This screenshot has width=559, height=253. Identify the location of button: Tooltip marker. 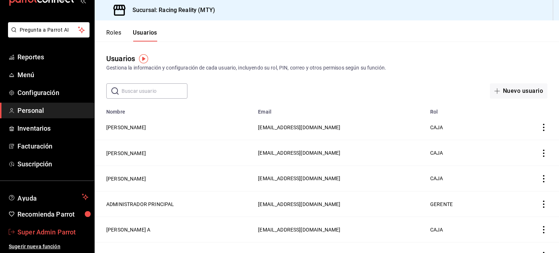
(143, 59).